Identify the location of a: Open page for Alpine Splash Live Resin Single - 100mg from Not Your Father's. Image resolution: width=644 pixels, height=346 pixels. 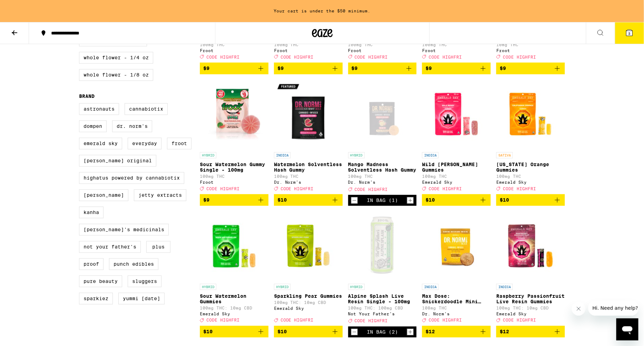
(382, 269).